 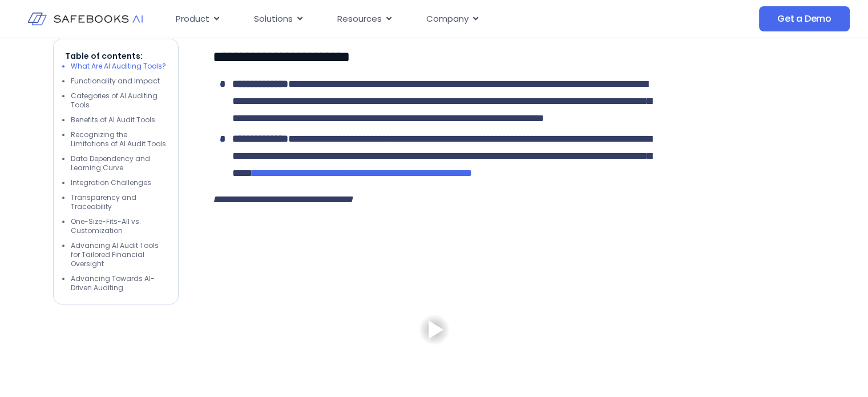 What do you see at coordinates (804, 19) in the screenshot?
I see `a: Get a Demo` at bounding box center [804, 19].